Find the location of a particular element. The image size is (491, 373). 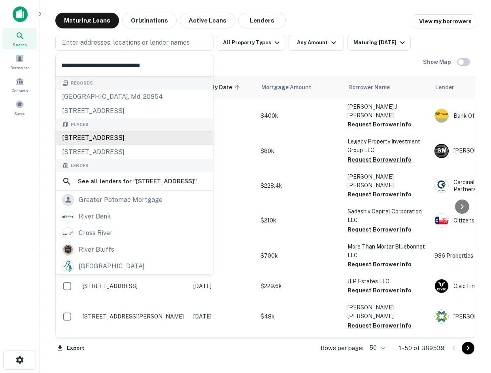

th: Maturity Date is located at coordinates (223, 87).